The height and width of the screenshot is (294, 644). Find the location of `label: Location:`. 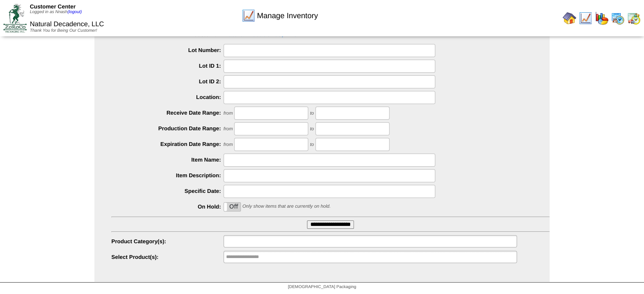

label: Location: is located at coordinates (167, 97).